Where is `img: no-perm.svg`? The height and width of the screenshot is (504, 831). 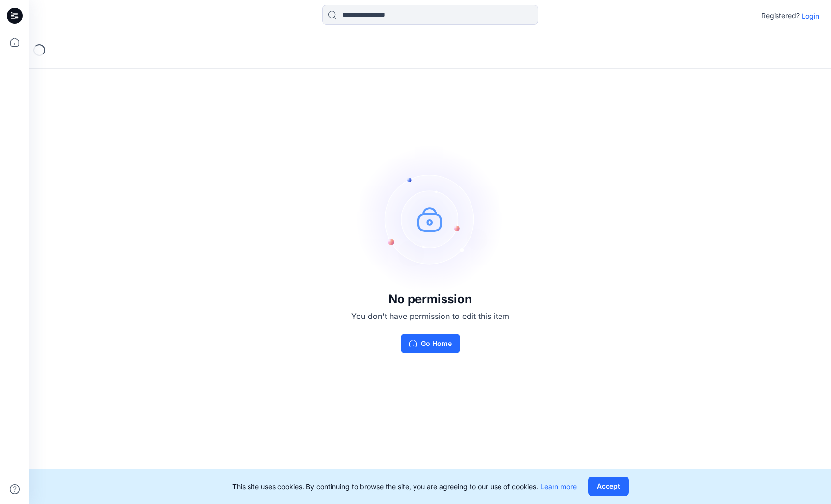 img: no-perm.svg is located at coordinates (430, 219).